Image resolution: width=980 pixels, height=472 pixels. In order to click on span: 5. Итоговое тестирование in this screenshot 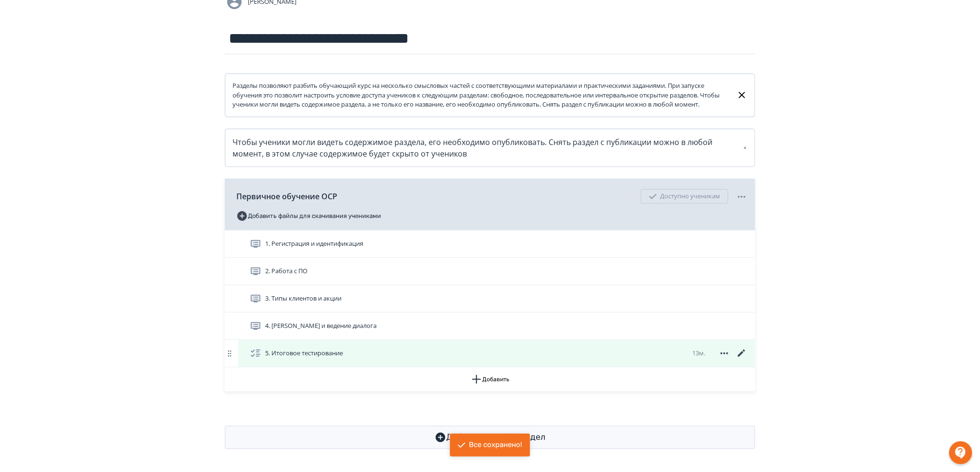, I will do `click(304, 354)`.